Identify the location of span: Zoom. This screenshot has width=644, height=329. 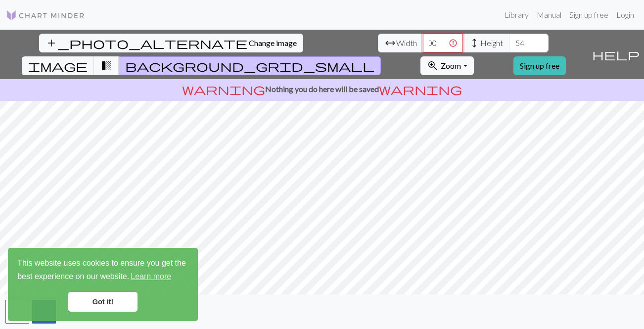
(451, 66).